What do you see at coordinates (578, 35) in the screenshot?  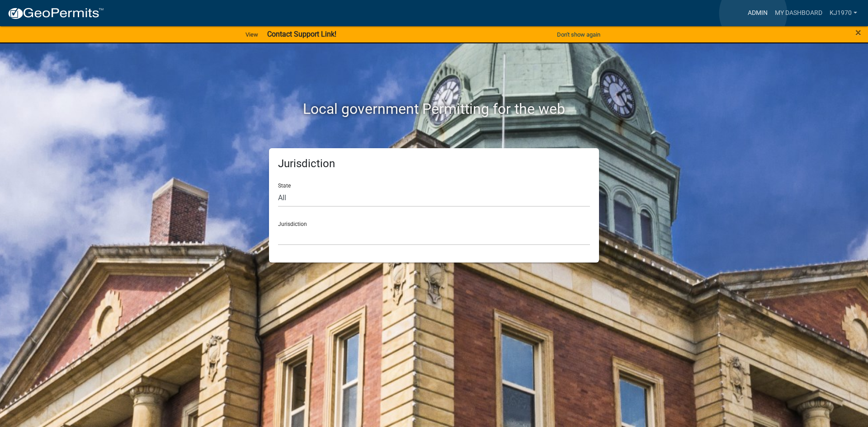 I see `button: Don't show again` at bounding box center [578, 35].